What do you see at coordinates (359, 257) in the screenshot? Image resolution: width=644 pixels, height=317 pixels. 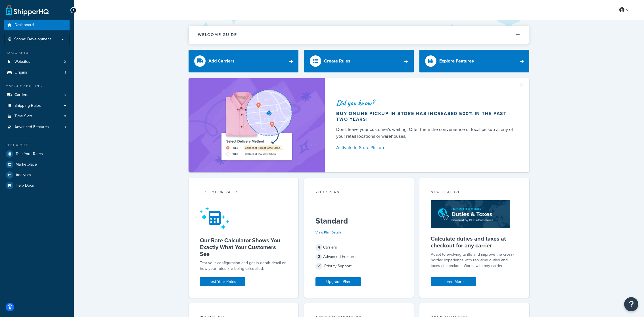 I see `div: Advanced Features` at bounding box center [359, 257].